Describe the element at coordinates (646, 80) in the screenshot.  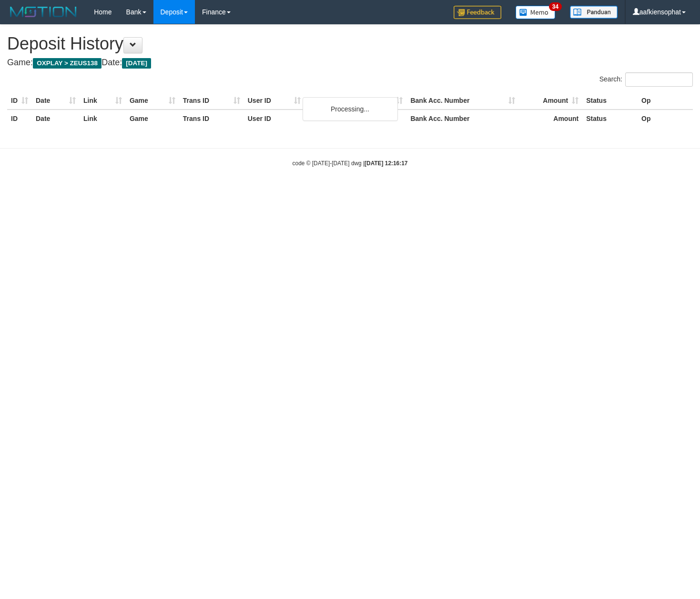
I see `label: Search:` at that location.